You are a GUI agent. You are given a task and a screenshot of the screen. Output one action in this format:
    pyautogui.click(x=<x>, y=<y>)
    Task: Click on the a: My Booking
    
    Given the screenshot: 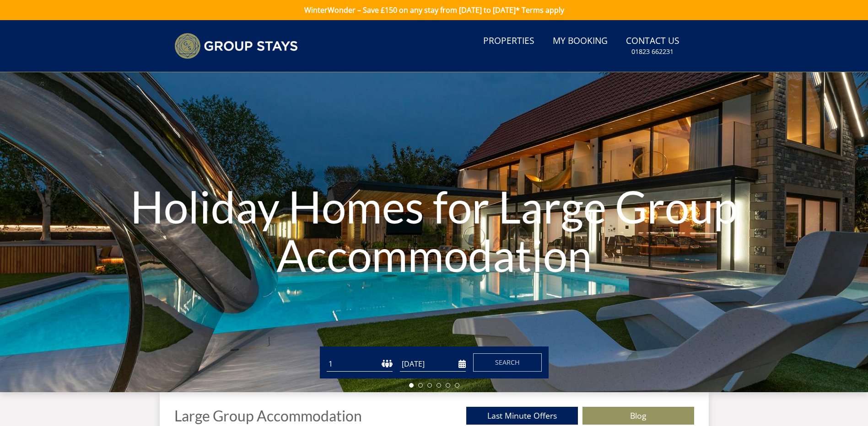 What is the action you would take?
    pyautogui.click(x=580, y=41)
    